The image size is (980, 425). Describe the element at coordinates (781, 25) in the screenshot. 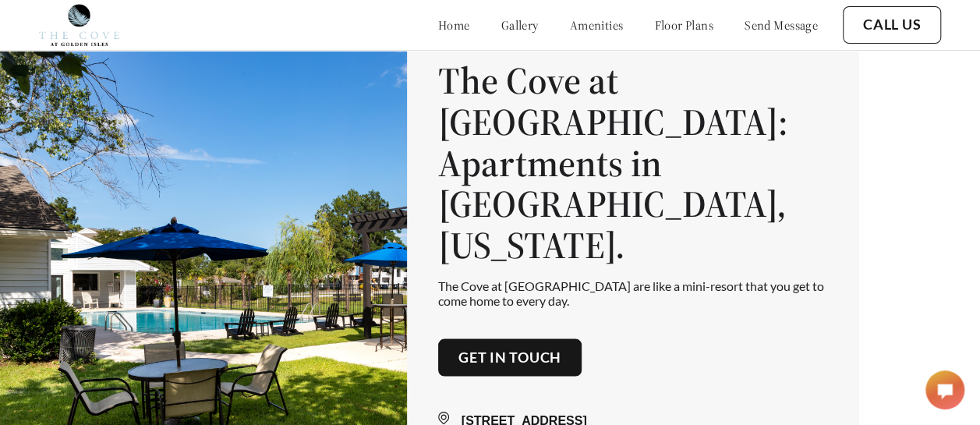

I see `a: send message` at that location.